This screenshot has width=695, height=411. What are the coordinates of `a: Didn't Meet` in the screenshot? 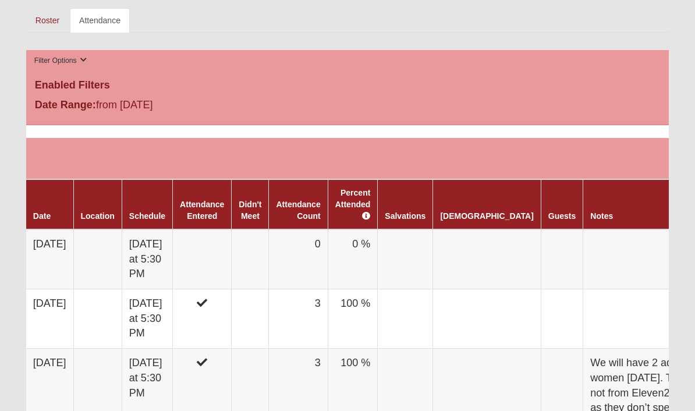 It's located at (250, 210).